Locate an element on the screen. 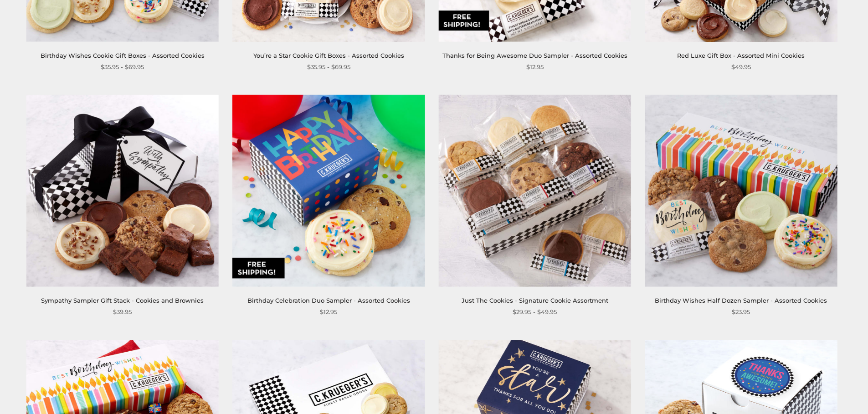 Image resolution: width=868 pixels, height=414 pixels. img: Birthday Wishes Half Dozen Sampler - Assorted Cookies is located at coordinates (741, 191).